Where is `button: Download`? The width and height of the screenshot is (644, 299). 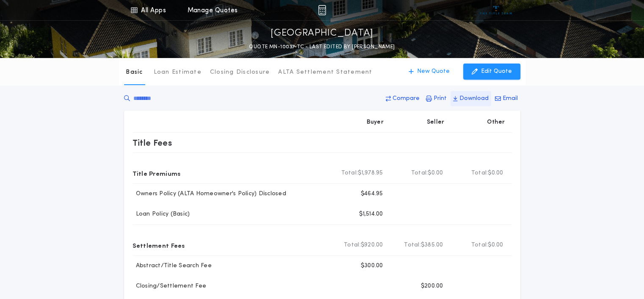 button: Download is located at coordinates (471, 99).